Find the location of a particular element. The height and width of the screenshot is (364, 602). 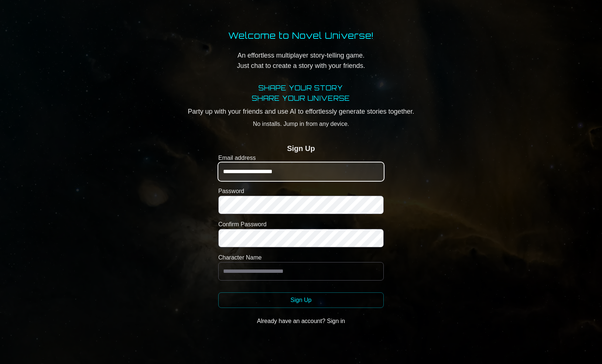

p: No installs. Jump in from any device. is located at coordinates (301, 124).